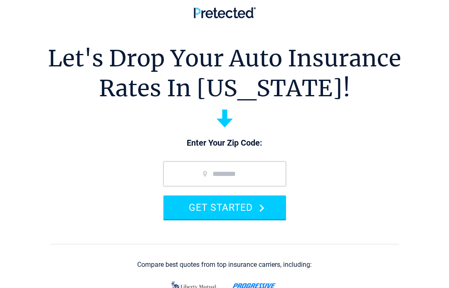  Describe the element at coordinates (224, 265) in the screenshot. I see `div: Compare best quotes from top insurance carriers, including:` at that location.